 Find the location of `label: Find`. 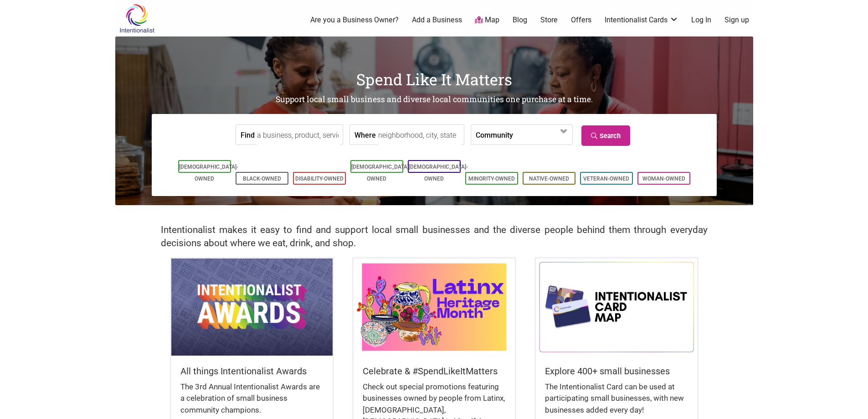

label: Find is located at coordinates (248, 134).